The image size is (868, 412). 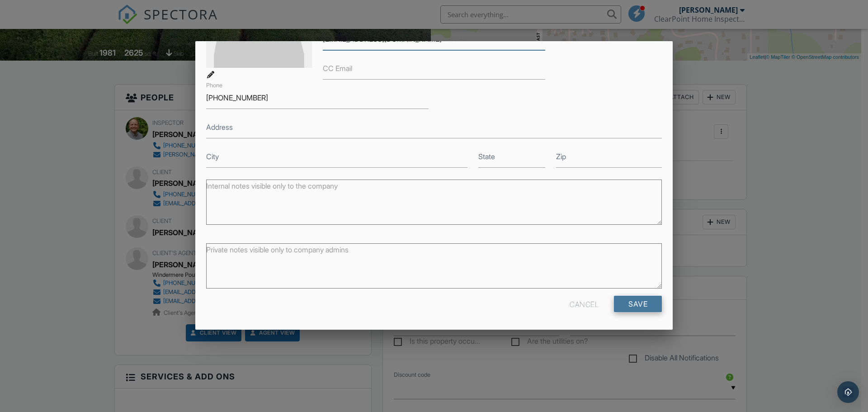 What do you see at coordinates (848, 392) in the screenshot?
I see `div: Open Intercom Messenger` at bounding box center [848, 392].